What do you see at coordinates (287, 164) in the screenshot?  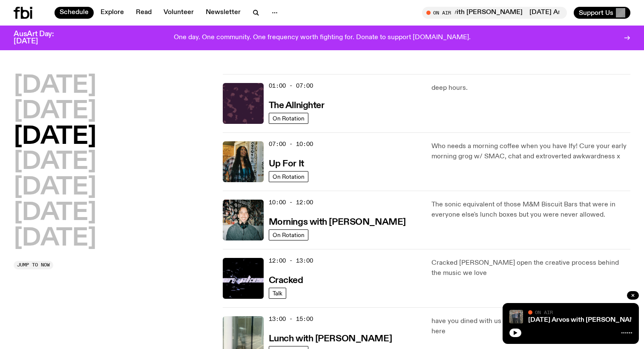 I see `a: Up For It` at bounding box center [287, 164].